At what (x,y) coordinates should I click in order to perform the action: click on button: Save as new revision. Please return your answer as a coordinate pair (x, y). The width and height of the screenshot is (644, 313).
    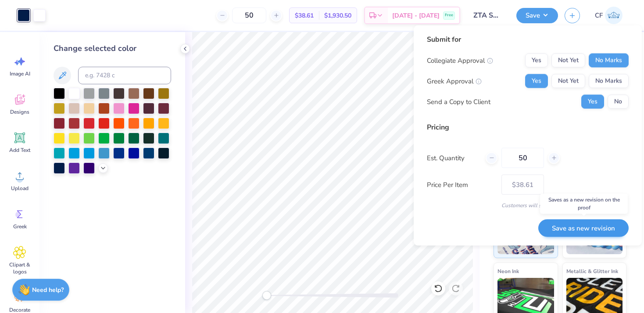
    Looking at the image, I should click on (584, 228).